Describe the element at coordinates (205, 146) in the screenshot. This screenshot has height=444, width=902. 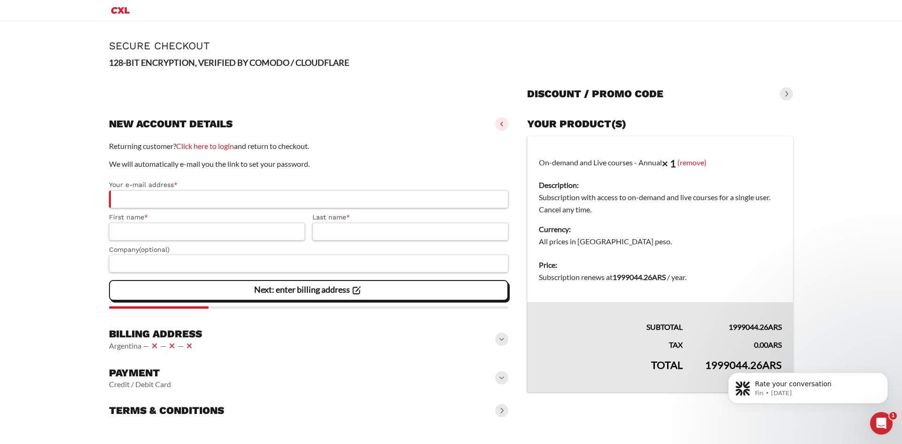
I see `a: Click here to login` at that location.